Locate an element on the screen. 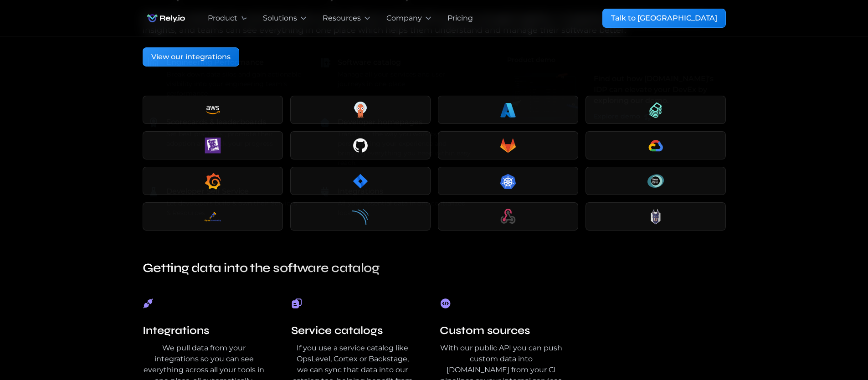 The width and height of the screenshot is (868, 380). div: All your essential data in one centralized location is located at coordinates (405, 208).